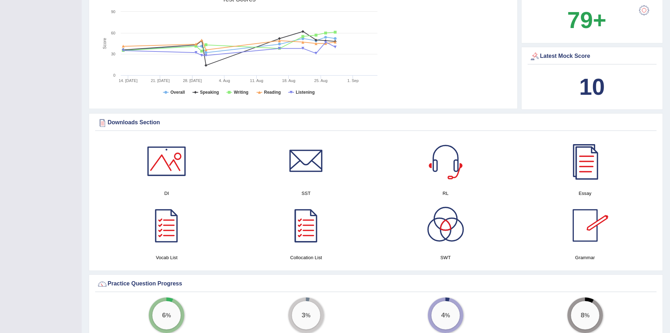 This screenshot has height=333, width=670. What do you see at coordinates (443, 315) in the screenshot?
I see `big: 4` at bounding box center [443, 315].